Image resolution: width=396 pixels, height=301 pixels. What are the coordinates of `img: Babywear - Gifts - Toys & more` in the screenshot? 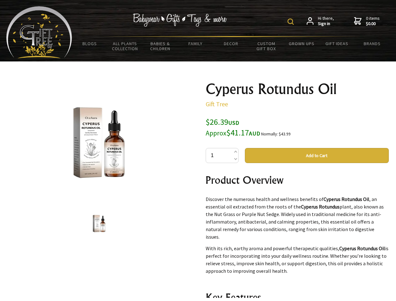 It's located at (180, 20).